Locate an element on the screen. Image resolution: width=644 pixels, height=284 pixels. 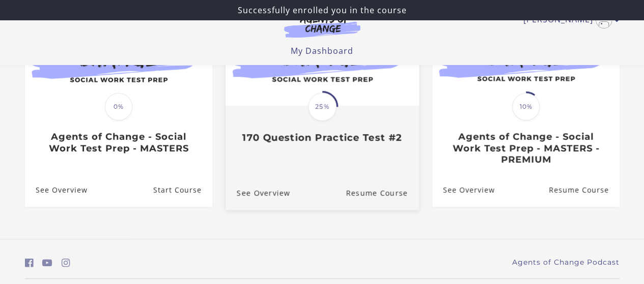
p: Successfully enrolled you in the course is located at coordinates (321, 10).